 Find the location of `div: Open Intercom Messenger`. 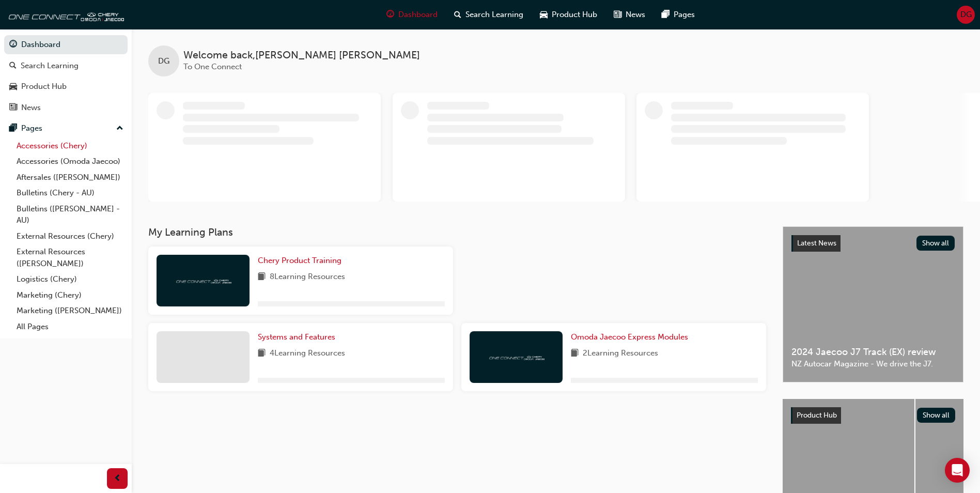

div: Open Intercom Messenger is located at coordinates (957, 470).